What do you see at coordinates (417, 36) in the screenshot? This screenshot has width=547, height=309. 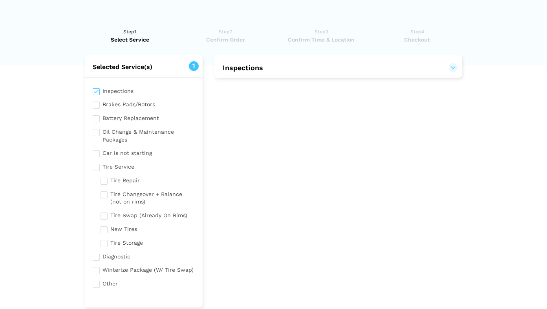 I see `a: Step4` at bounding box center [417, 36].